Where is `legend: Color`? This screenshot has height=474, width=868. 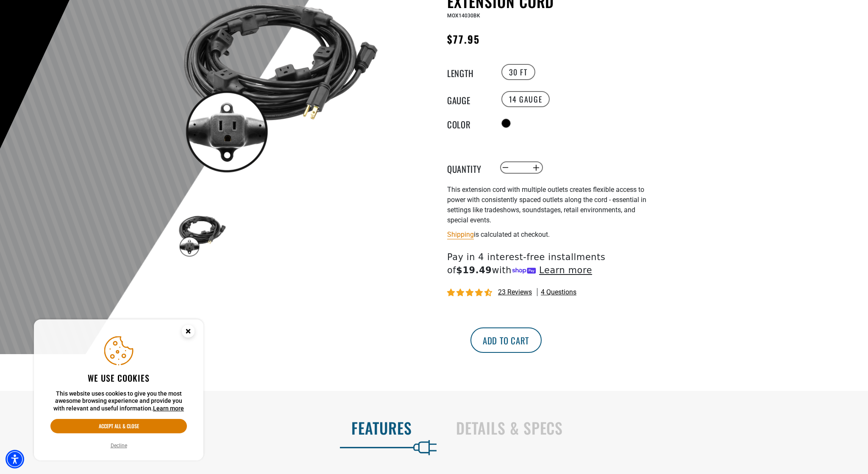
legend: Color is located at coordinates (469, 123).